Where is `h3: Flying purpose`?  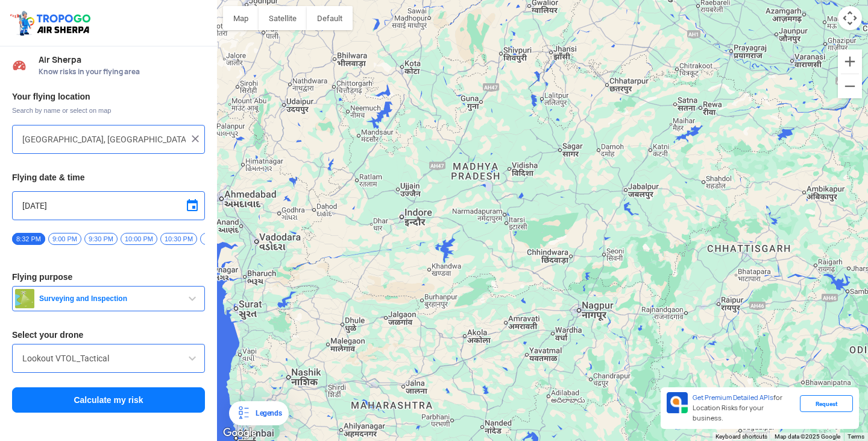
h3: Flying purpose is located at coordinates (108, 277).